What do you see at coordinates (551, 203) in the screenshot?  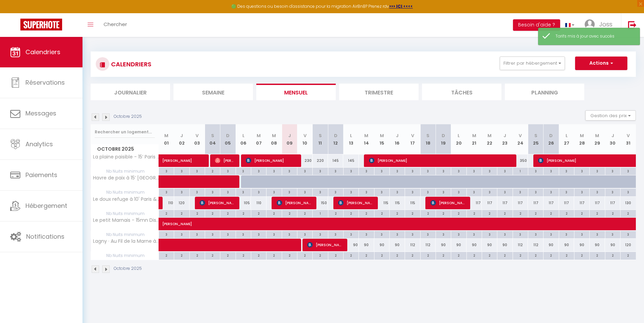 I see `div: 117` at bounding box center [551, 203].